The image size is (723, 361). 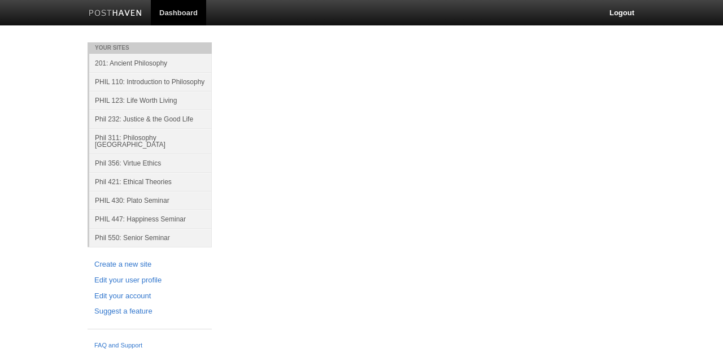 What do you see at coordinates (150, 119) in the screenshot?
I see `a: Phil 232: Justice & the Good Life` at bounding box center [150, 119].